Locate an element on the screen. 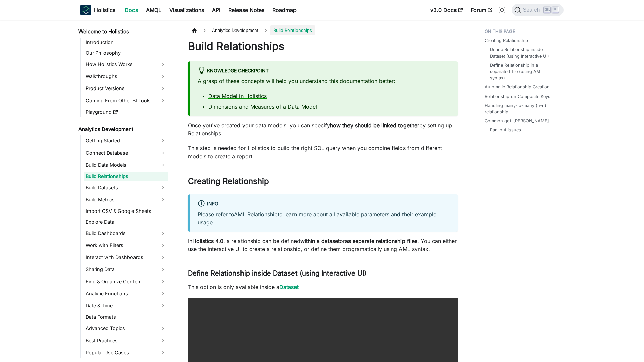  span: Analytics Development is located at coordinates (235, 31).